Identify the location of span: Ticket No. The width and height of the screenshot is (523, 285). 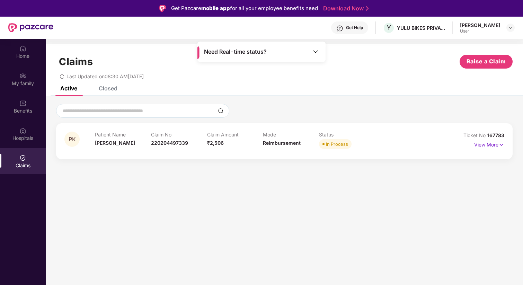
(475, 135).